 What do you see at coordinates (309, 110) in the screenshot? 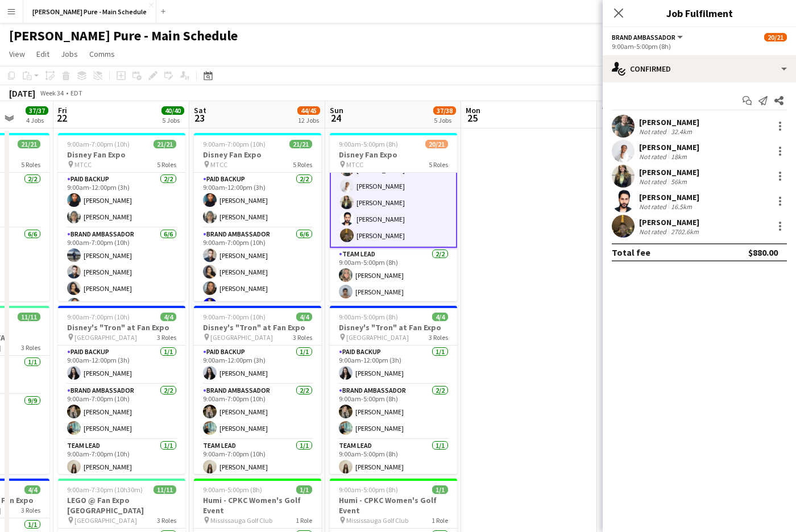
I see `span: 44/45` at bounding box center [309, 110].